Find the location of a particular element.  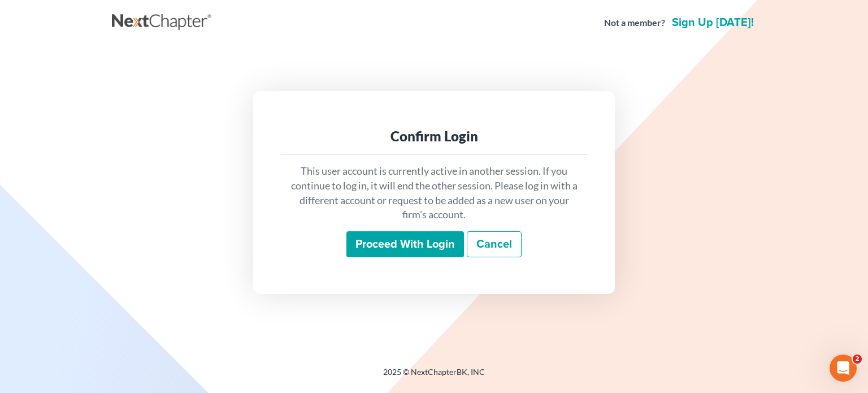

span: 2 is located at coordinates (858, 359).